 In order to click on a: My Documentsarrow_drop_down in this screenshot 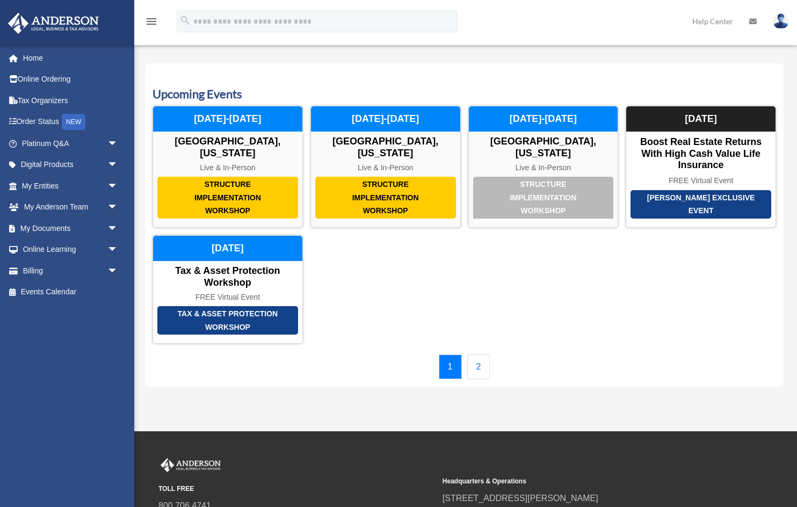, I will do `click(71, 228)`.